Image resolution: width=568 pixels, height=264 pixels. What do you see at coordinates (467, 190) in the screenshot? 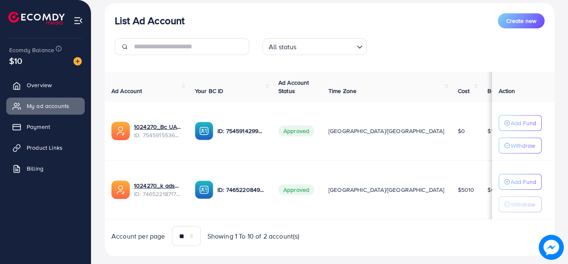
I see `span: $5010` at bounding box center [467, 190].